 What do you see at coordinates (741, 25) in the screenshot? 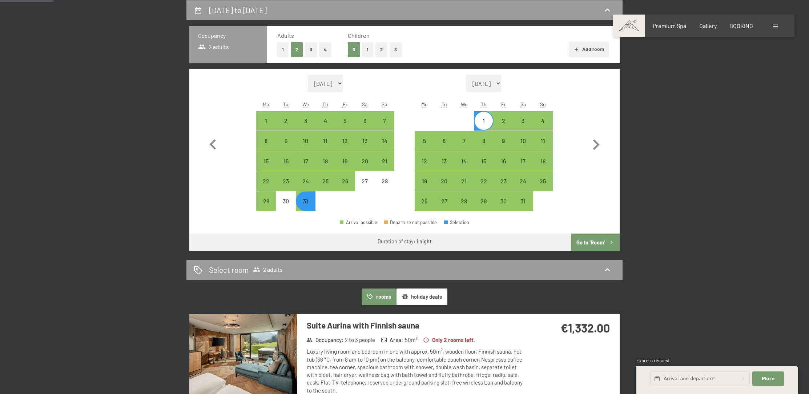
I see `a: BOOKING` at bounding box center [741, 25].